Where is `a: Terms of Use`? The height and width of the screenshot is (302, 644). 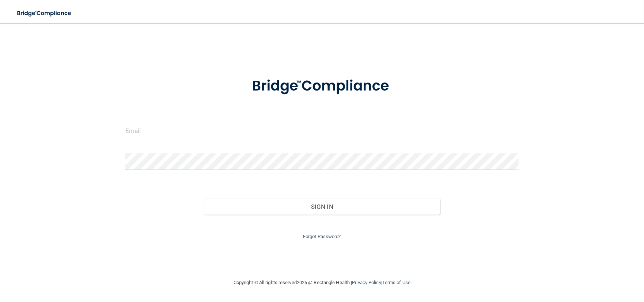
a: Terms of Use is located at coordinates (396, 282).